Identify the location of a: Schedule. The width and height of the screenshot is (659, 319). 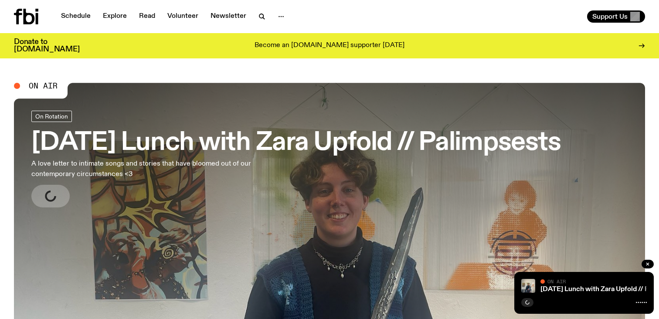
(76, 17).